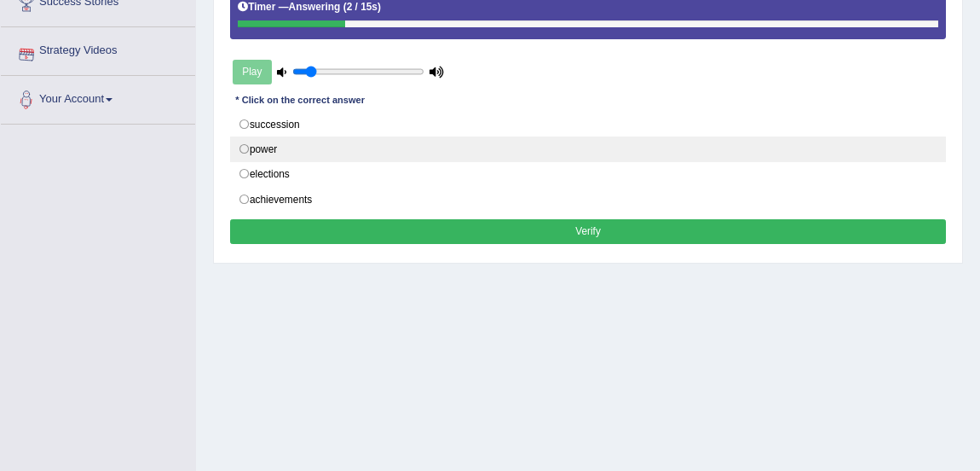  Describe the element at coordinates (588, 199) in the screenshot. I see `label: achievements` at that location.